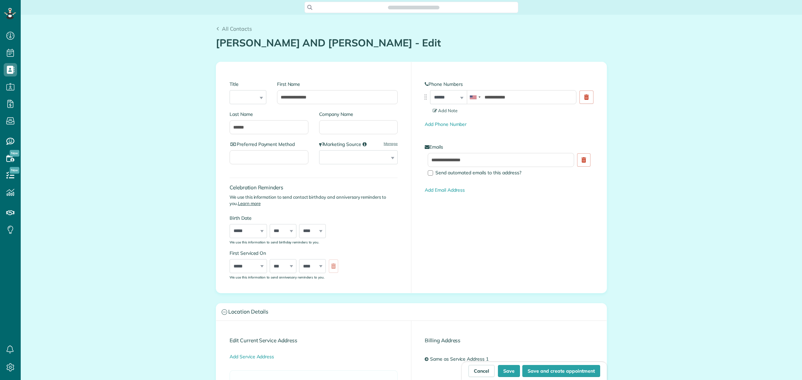  Describe the element at coordinates (445, 111) in the screenshot. I see `span: Add Note` at that location.